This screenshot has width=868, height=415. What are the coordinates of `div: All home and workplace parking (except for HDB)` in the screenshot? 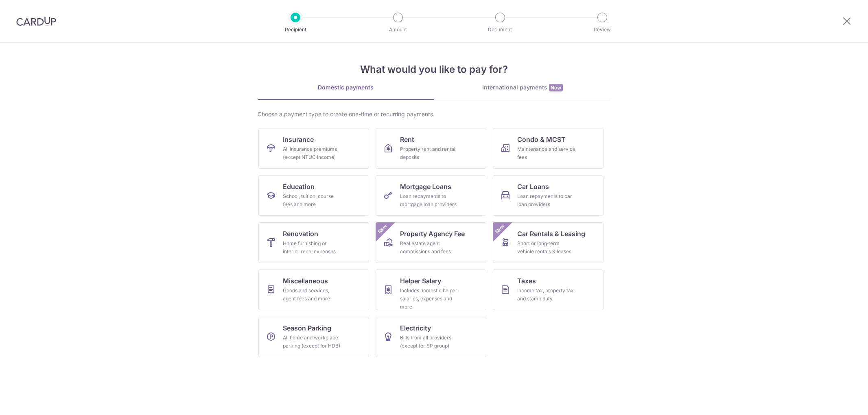 It's located at (312, 342).